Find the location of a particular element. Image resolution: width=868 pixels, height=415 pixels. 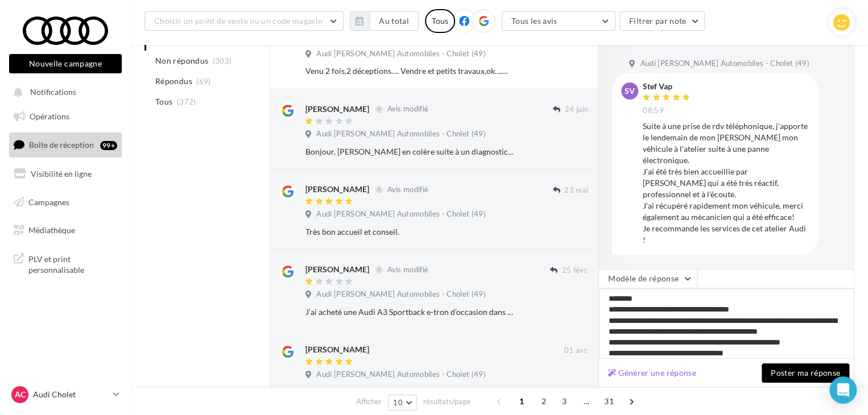

button: Poster ma réponse is located at coordinates (805, 373).